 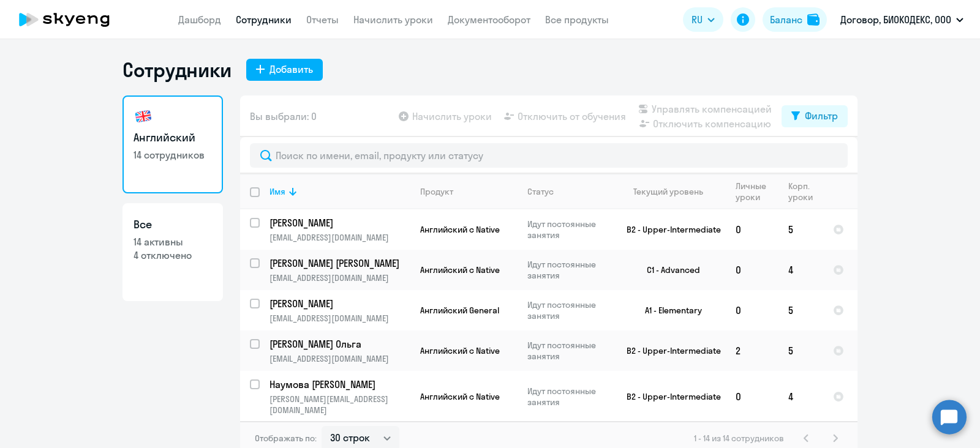 What do you see at coordinates (821, 115) in the screenshot?
I see `div: Фильтр` at bounding box center [821, 115].